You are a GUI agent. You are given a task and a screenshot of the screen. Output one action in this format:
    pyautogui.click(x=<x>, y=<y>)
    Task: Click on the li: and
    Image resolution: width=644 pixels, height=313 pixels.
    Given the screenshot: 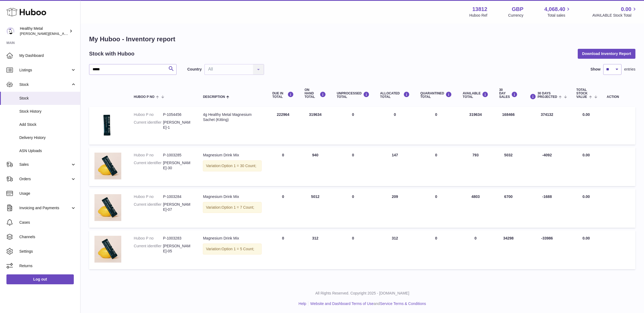 What is the action you would take?
    pyautogui.click(x=367, y=304)
    